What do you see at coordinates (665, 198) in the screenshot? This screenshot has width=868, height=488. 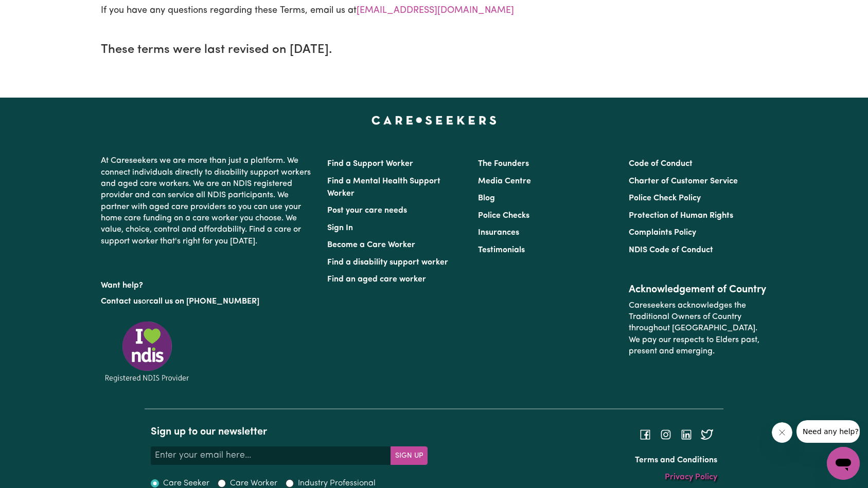 I see `a: Police Check Policy` at bounding box center [665, 198].